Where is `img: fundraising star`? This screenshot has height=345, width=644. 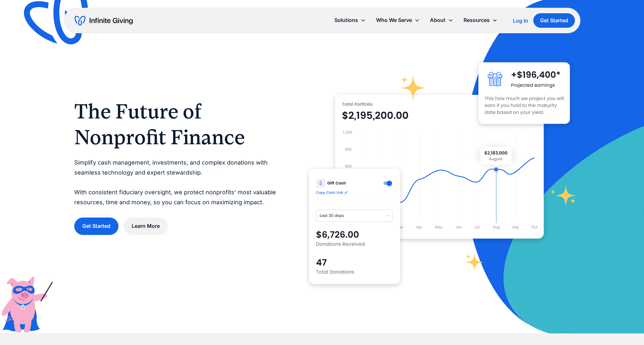
img: fundraising star is located at coordinates (563, 195).